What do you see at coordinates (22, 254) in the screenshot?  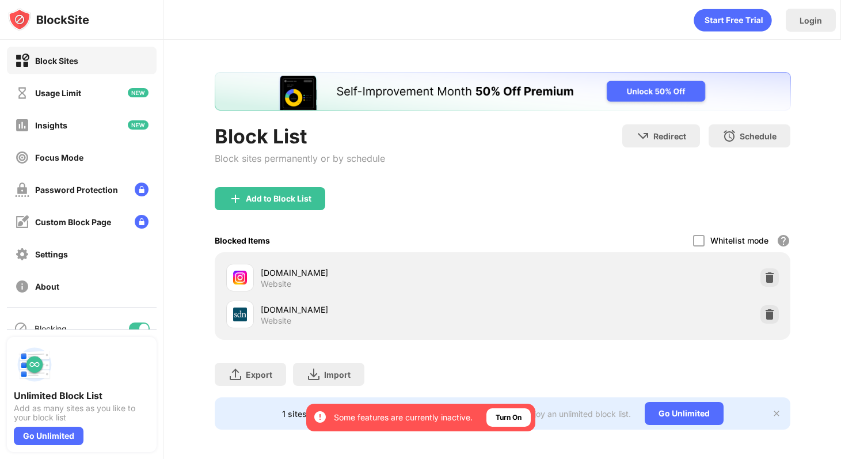 I see `img: settings-off.svg` at bounding box center [22, 254].